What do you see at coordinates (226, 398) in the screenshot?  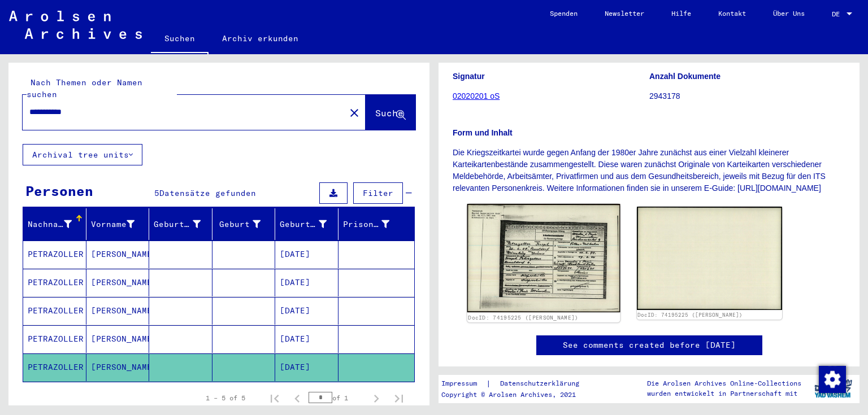 I see `div: 1 – 5 of 5` at bounding box center [226, 398].